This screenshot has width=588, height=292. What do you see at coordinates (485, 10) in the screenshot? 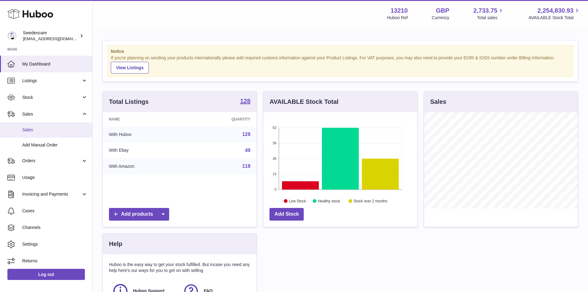
I see `span: 2,733.75` at bounding box center [485, 10].